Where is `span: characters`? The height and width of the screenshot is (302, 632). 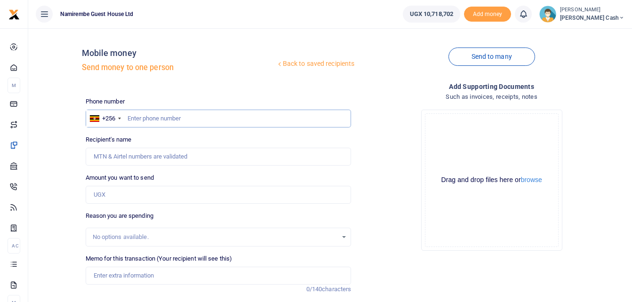
span: characters is located at coordinates (336, 289).